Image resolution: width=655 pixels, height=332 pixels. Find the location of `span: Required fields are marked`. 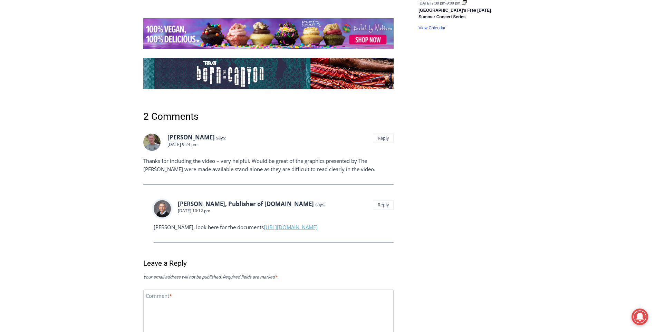

span: Required fields are marked is located at coordinates (250, 277).